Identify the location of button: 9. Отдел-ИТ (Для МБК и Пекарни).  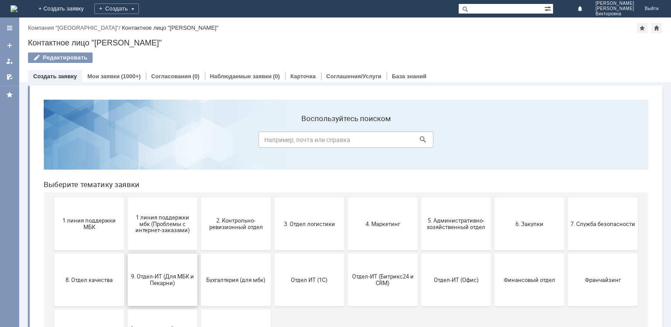
(126, 187).